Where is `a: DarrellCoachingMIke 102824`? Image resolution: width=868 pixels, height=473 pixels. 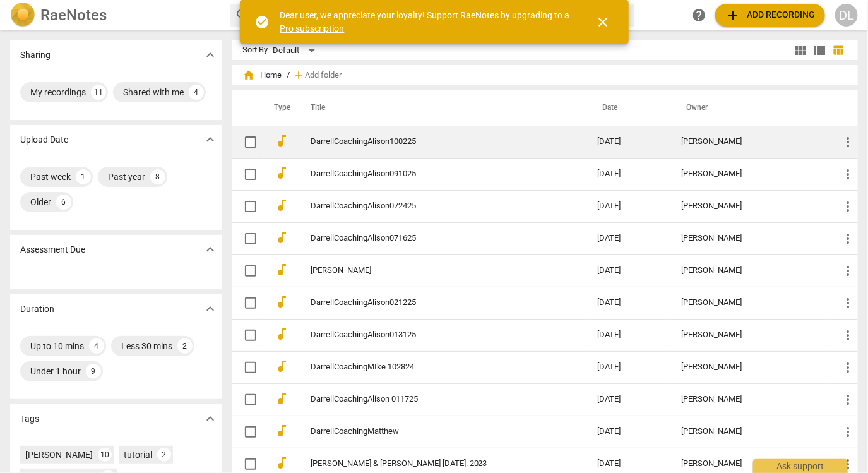
a: DarrellCoachingMIke 102824 is located at coordinates (431, 367).